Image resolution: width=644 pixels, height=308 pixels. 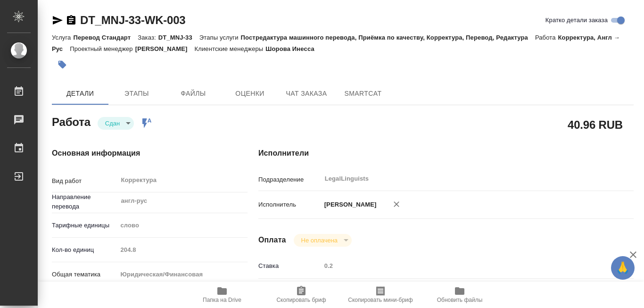 I want to click on span: Папка на Drive, so click(x=222, y=300).